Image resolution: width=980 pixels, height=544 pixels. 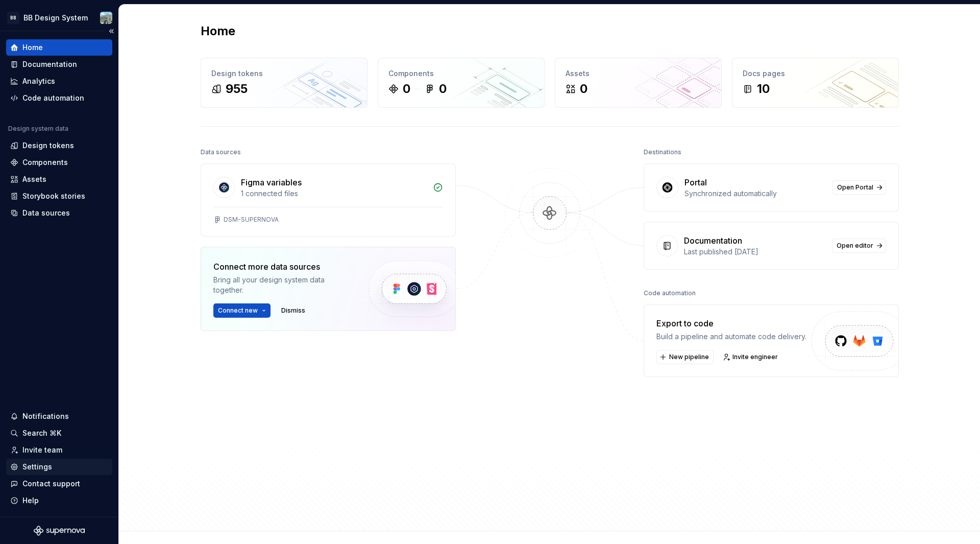 I want to click on div: Bring all your design system data together., so click(x=282, y=285).